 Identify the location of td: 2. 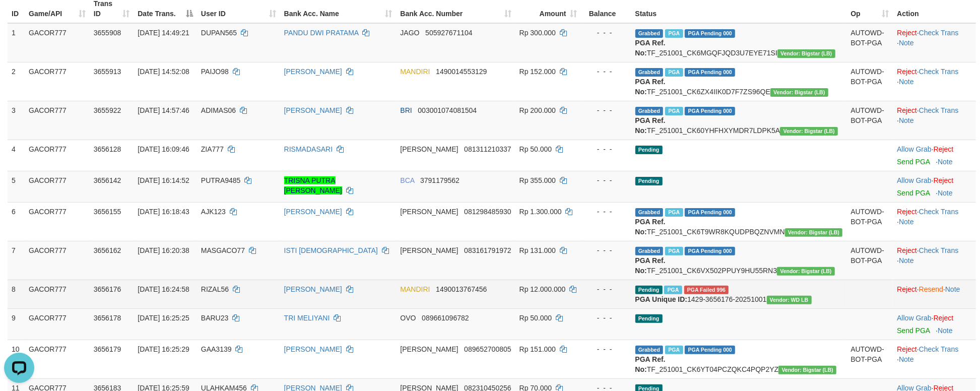
(16, 81).